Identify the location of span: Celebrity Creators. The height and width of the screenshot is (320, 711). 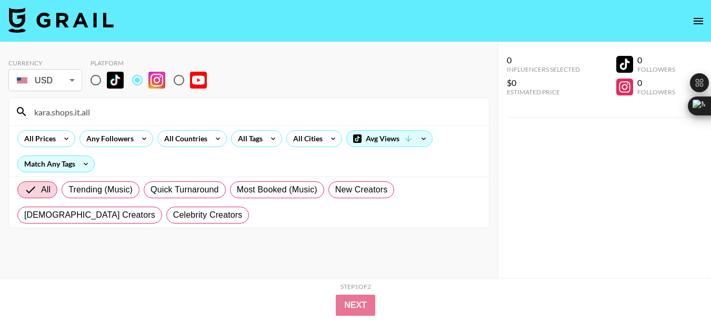
(208, 215).